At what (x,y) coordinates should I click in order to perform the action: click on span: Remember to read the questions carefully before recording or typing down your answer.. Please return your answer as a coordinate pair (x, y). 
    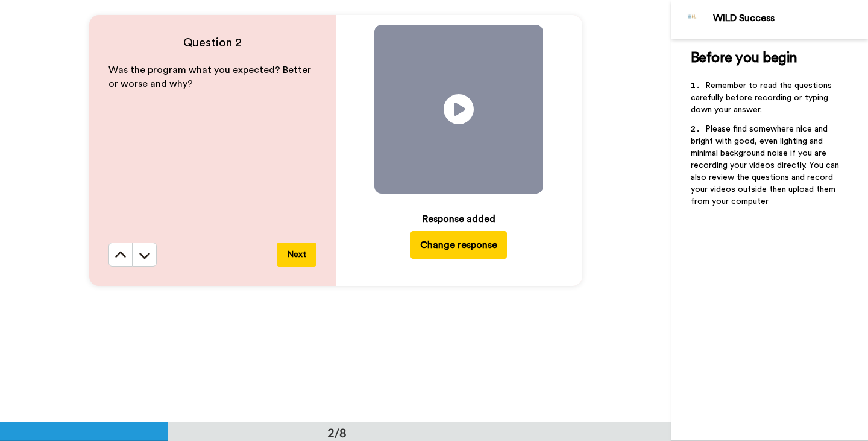
    Looking at the image, I should click on (762, 98).